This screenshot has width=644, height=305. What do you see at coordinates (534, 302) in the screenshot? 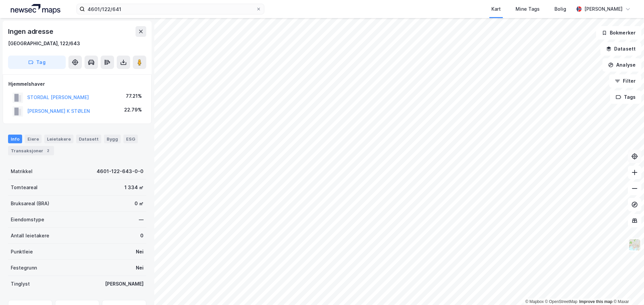
I see `a: Mapbox` at bounding box center [534, 302].